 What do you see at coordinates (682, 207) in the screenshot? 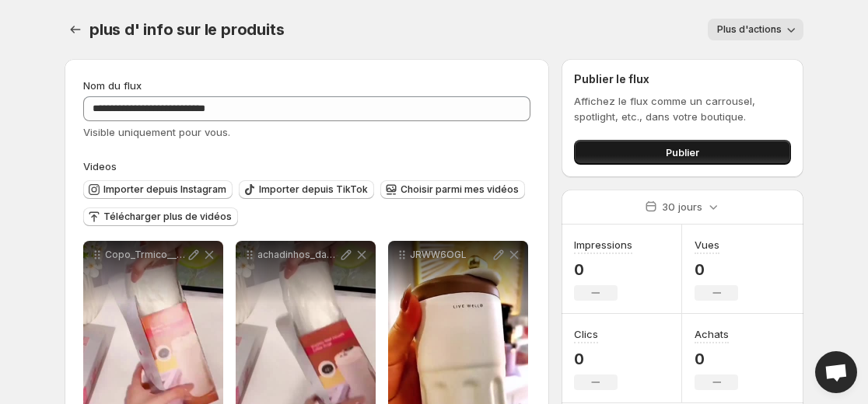
I see `p: 30 jours` at bounding box center [682, 207].